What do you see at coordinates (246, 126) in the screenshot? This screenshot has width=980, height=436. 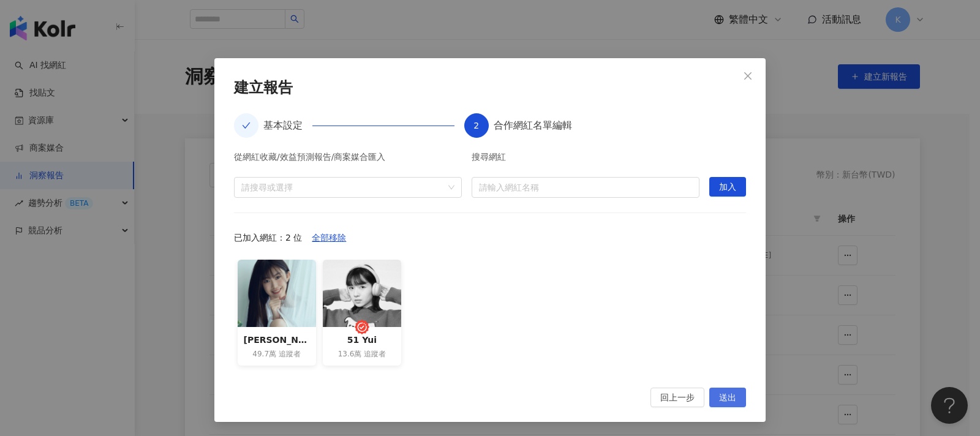 I see `span: check` at bounding box center [246, 126].